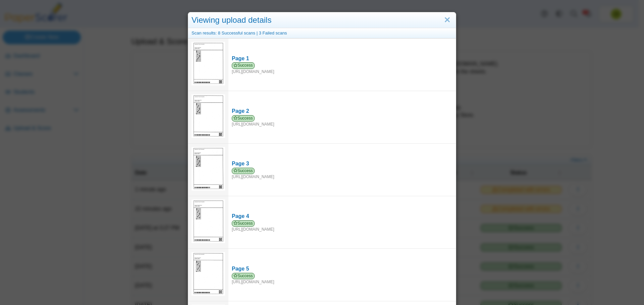 This screenshot has height=305, width=644. What do you see at coordinates (342, 216) in the screenshot?
I see `div: Page 4` at bounding box center [342, 216].